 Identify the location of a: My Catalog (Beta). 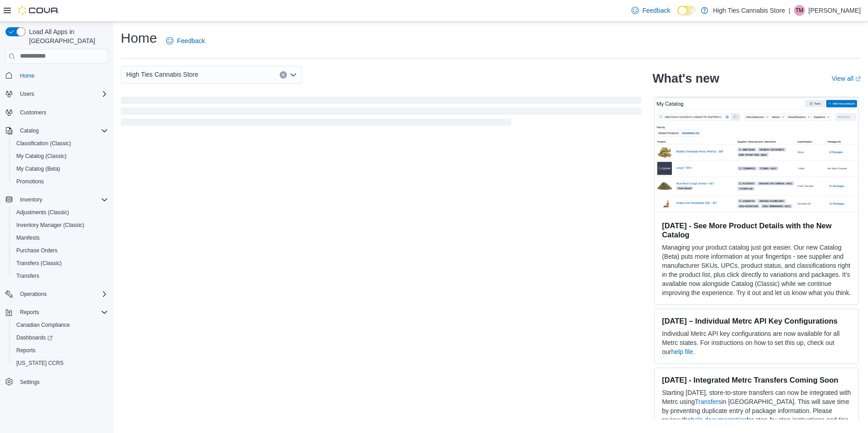
(38, 169).